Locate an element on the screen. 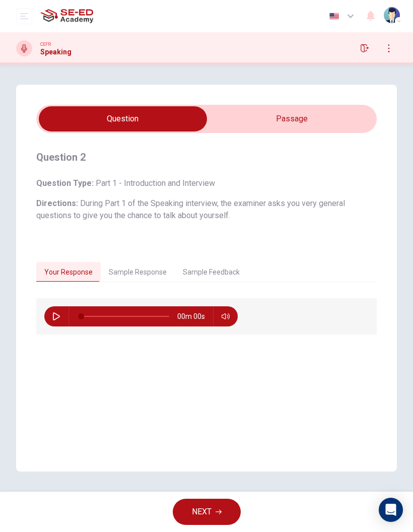 The image size is (413, 532). img: en is located at coordinates (334, 16).